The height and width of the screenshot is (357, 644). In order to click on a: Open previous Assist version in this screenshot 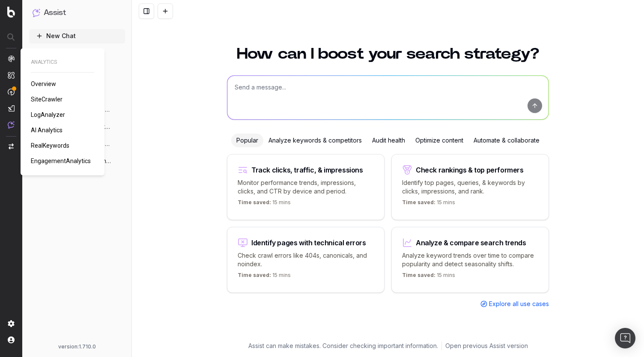, I will do `click(486, 346)`.